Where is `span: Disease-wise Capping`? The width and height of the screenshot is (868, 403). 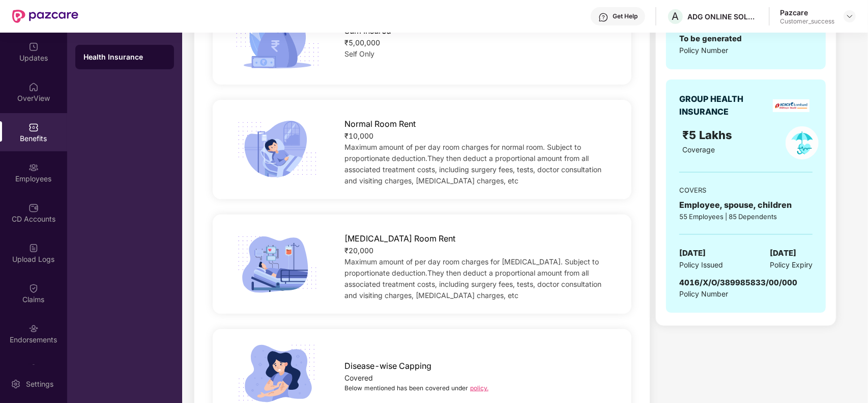
span: Disease-wise Capping is located at coordinates (388, 365).